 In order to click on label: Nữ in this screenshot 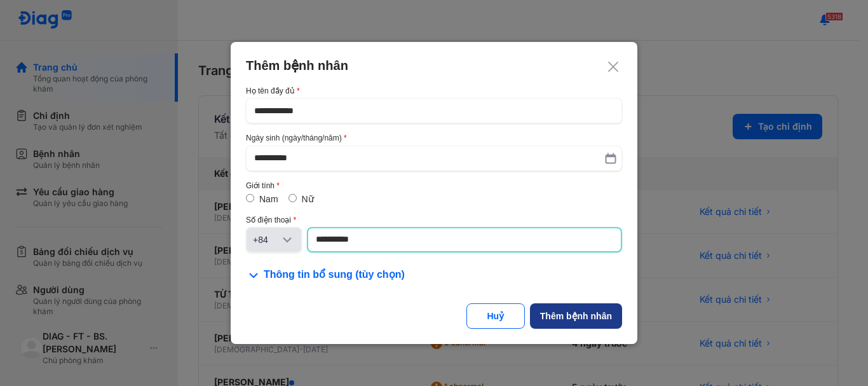, I will do `click(307, 199)`.